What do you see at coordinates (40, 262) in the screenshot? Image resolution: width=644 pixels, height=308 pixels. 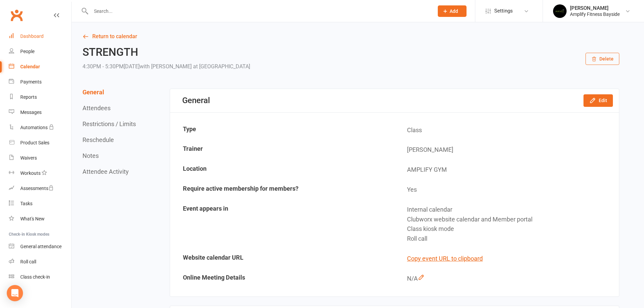 I see `a: Roll call` at bounding box center [40, 262].